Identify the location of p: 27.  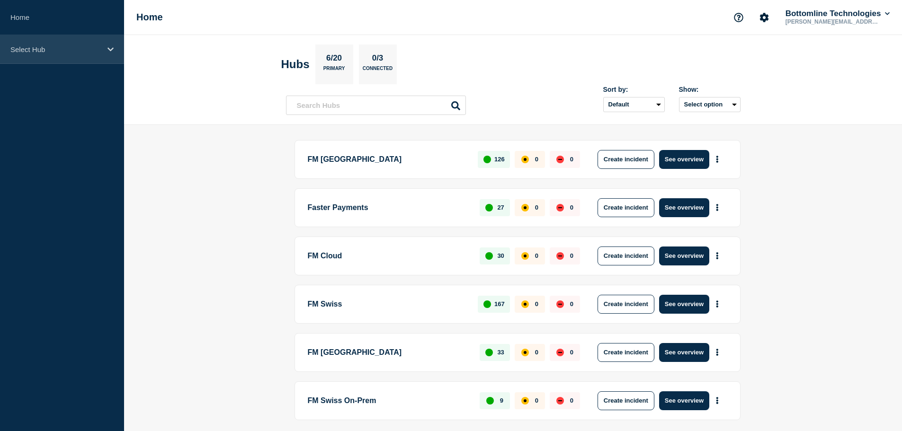
(501, 207).